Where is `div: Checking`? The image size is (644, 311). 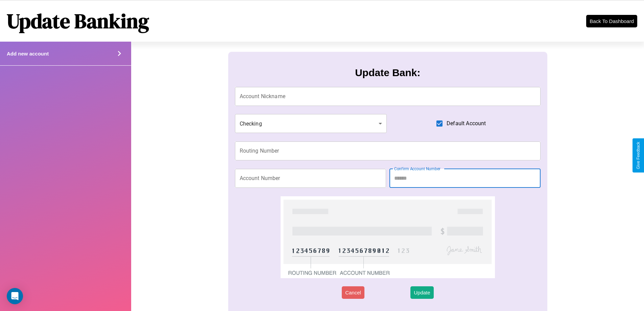 div: Checking is located at coordinates (311, 124).